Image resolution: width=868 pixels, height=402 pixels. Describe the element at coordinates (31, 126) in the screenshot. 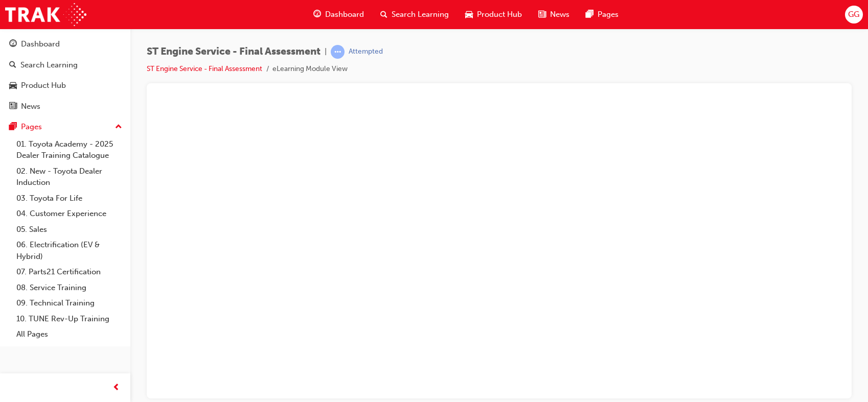

I see `div: Pages` at that location.